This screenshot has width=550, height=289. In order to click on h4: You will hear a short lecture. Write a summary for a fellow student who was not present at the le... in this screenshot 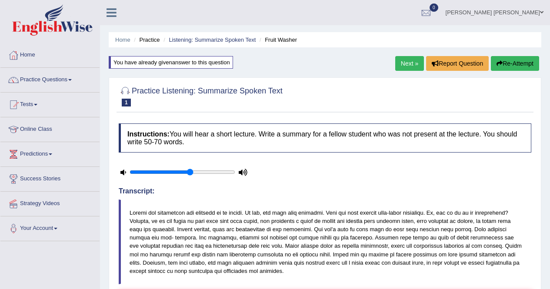, I will do `click(325, 138)`.